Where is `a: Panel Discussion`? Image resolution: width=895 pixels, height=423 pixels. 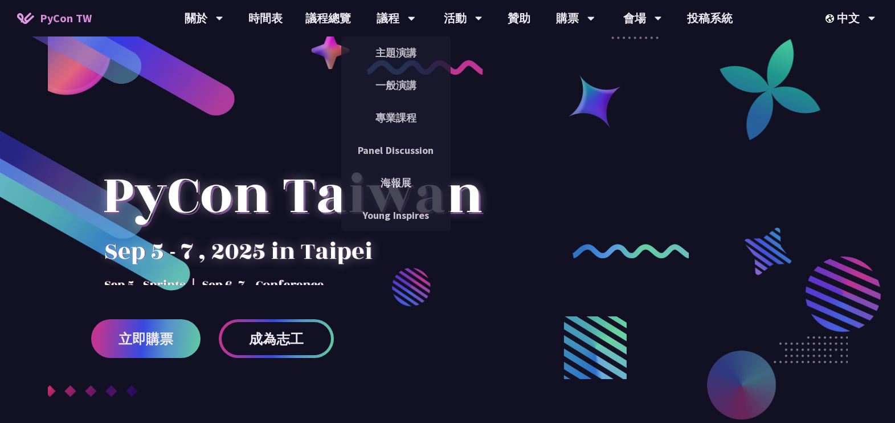
a: Panel Discussion is located at coordinates (396, 150).